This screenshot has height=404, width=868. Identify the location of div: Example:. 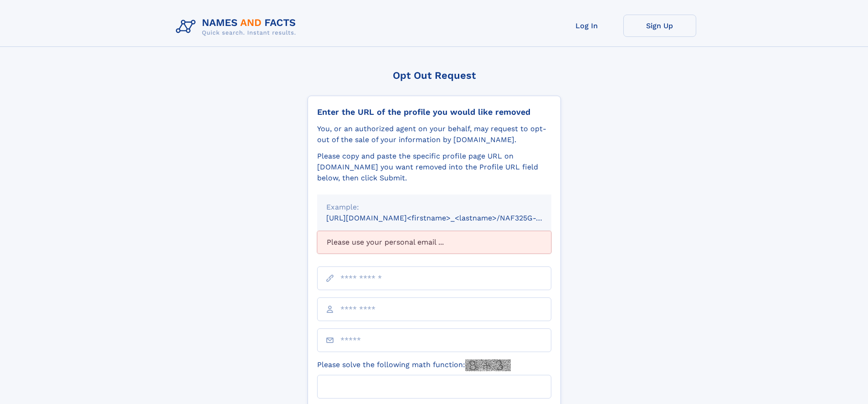
(434, 207).